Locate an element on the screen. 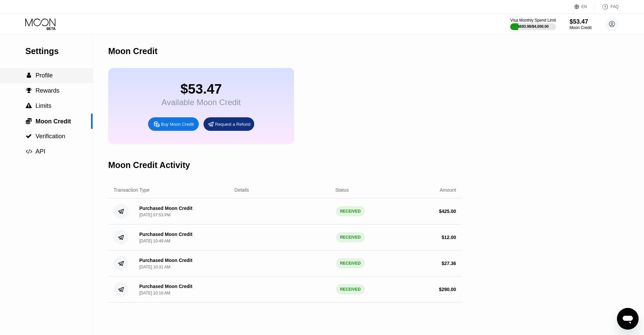 The height and width of the screenshot is (335, 644). div: $ 290.00 is located at coordinates (447, 290).